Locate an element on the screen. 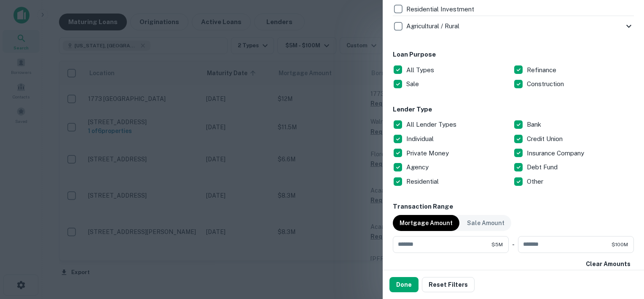 The height and width of the screenshot is (299, 644). p: All Types is located at coordinates (421, 70).